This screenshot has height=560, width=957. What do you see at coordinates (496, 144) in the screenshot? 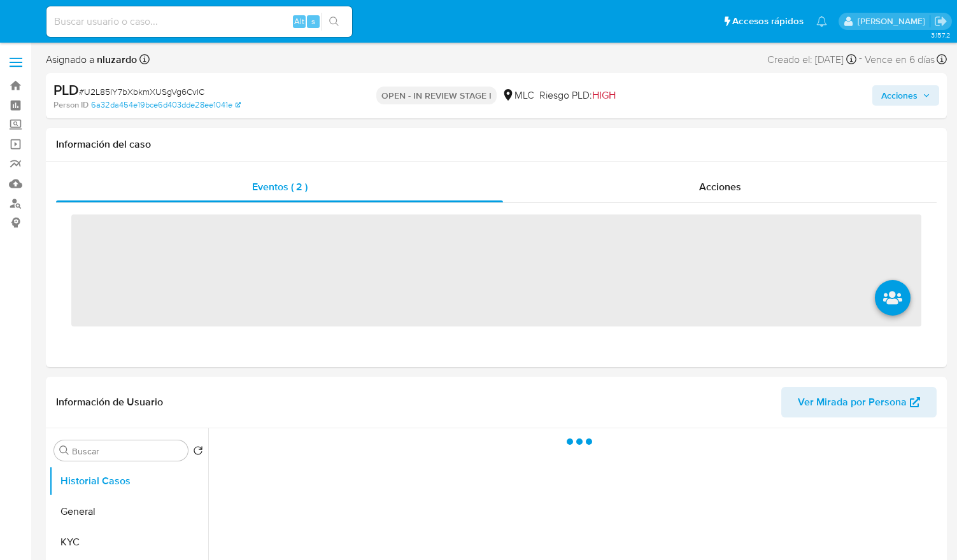
I see `h1: Información del caso` at bounding box center [496, 144].